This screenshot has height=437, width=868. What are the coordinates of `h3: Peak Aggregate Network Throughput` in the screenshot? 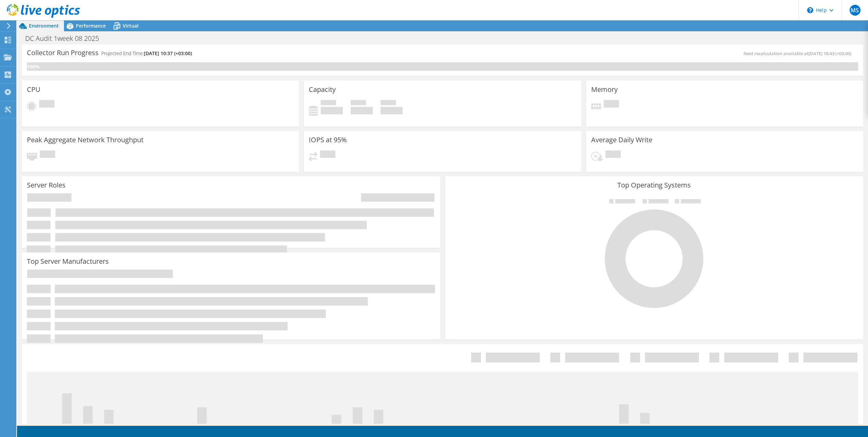 It's located at (85, 140).